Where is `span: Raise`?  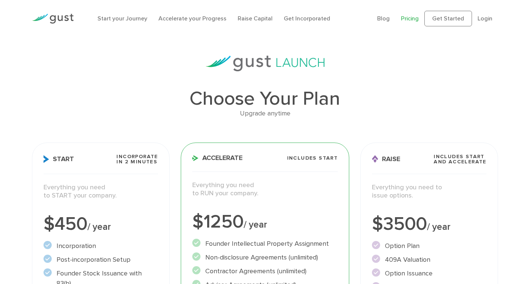
span: Raise is located at coordinates (386, 159).